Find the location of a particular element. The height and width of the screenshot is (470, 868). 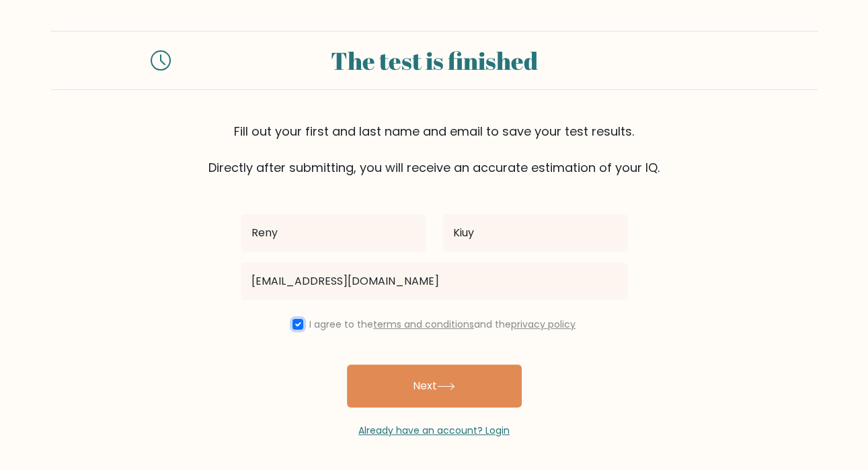

input: Last name is located at coordinates (535, 233).